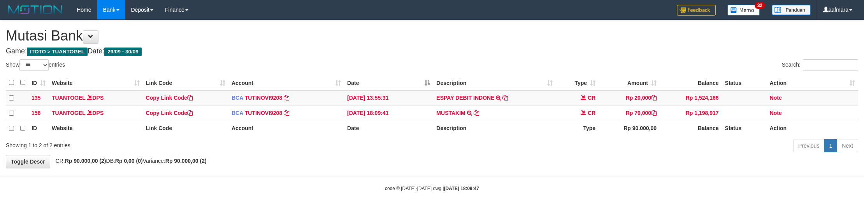 The height and width of the screenshot is (208, 864). What do you see at coordinates (129, 161) in the screenshot?
I see `strong: Rp 0,00 (0)` at bounding box center [129, 161].